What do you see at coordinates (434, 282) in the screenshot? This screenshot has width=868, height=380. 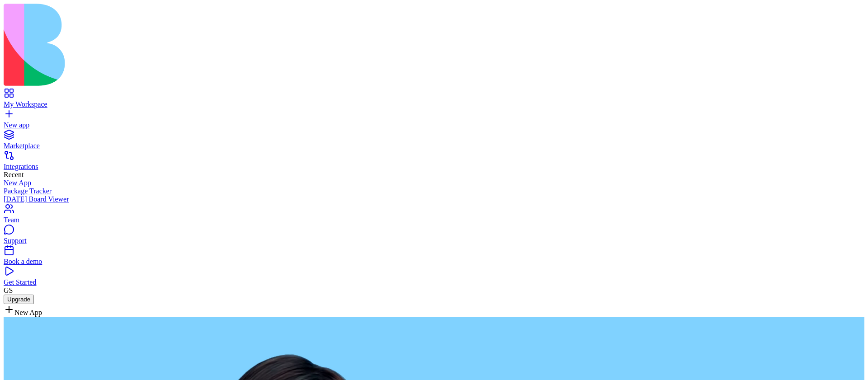 I see `div: Get Started` at bounding box center [434, 282].